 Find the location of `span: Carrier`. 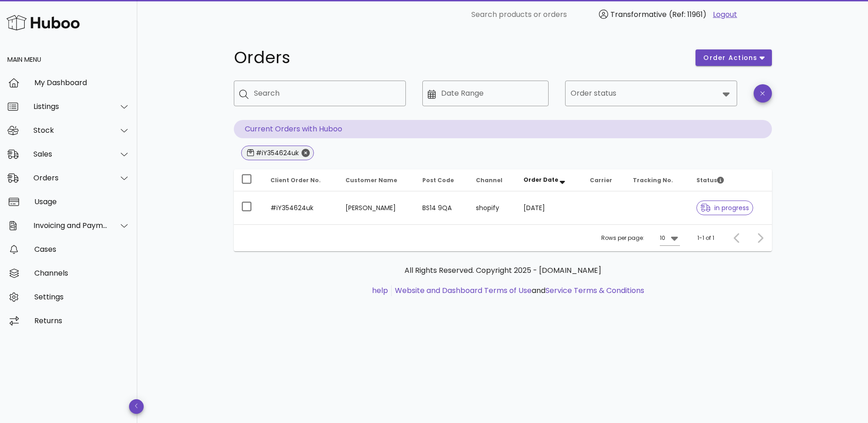

span: Carrier is located at coordinates (601, 180).